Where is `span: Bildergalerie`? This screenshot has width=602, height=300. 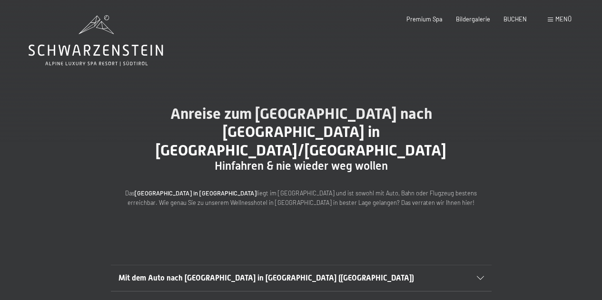 span: Bildergalerie is located at coordinates (473, 19).